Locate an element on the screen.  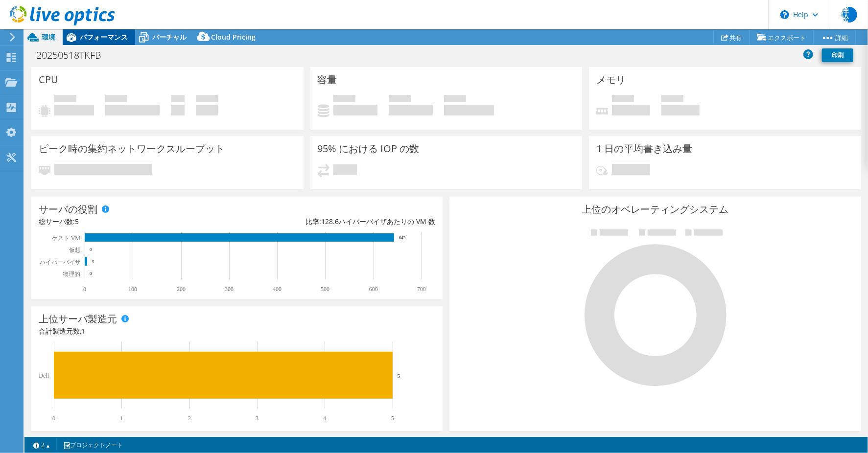
h4: 1.37 TiB is located at coordinates (681, 110).